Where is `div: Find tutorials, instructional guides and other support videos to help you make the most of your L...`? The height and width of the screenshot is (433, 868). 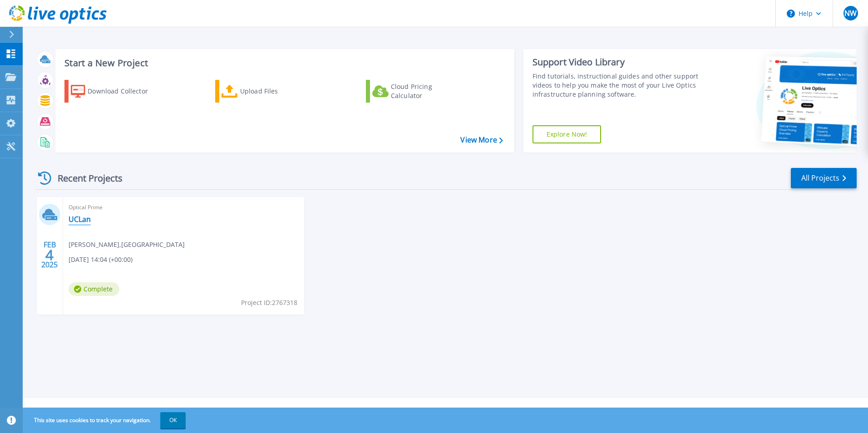 div: Find tutorials, instructional guides and other support videos to help you make the most of your L... is located at coordinates (617, 85).